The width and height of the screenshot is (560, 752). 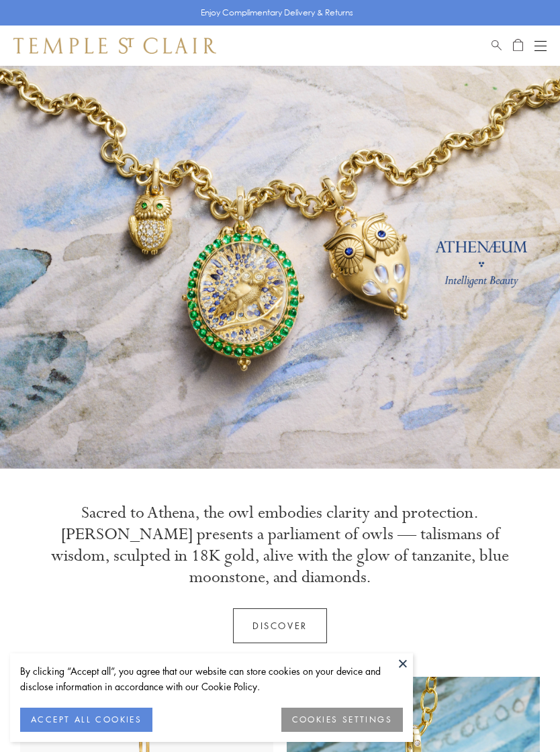 I want to click on button: ACCEPT ALL COOKIES, so click(x=86, y=720).